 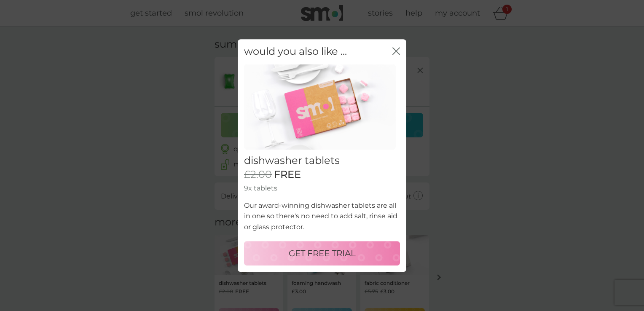 What do you see at coordinates (396, 51) in the screenshot?
I see `button: close` at bounding box center [396, 51].